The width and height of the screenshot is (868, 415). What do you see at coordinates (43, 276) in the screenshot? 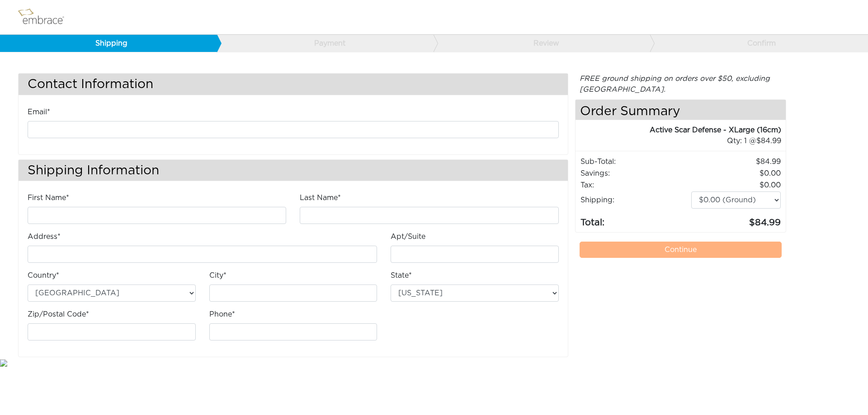
I see `label: Country*` at bounding box center [43, 276].